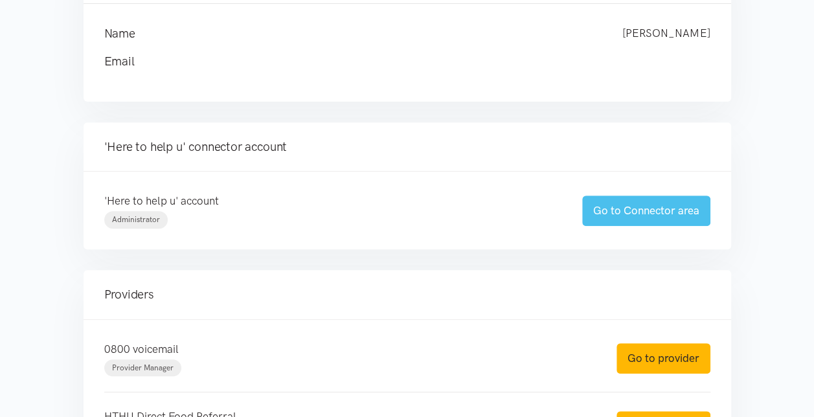  I want to click on a: Go to provider, so click(663, 358).